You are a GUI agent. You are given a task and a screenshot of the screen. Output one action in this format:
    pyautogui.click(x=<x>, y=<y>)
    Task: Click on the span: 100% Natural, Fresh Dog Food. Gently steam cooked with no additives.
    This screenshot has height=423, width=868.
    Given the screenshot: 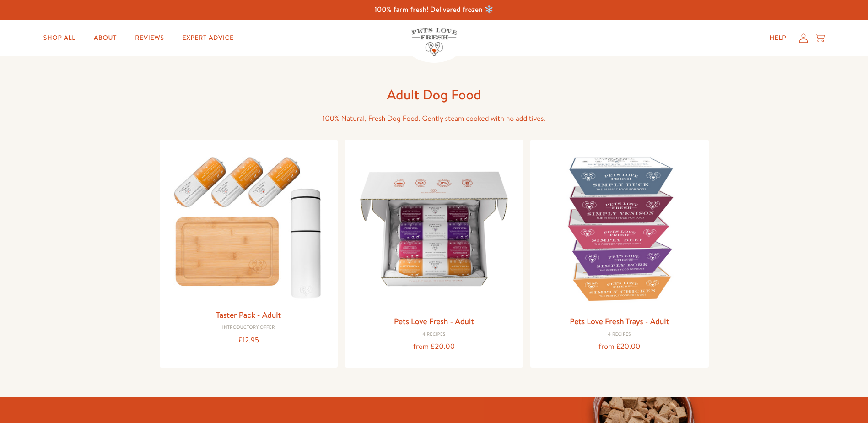 What is the action you would take?
    pyautogui.click(x=434, y=119)
    